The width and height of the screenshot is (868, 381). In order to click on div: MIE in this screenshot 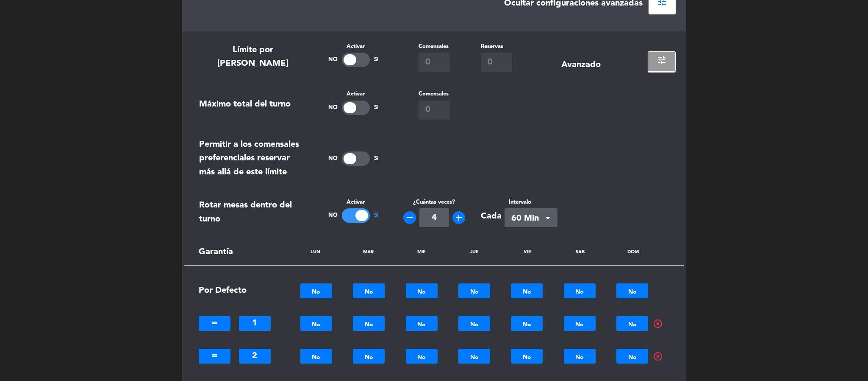, I will do `click(421, 252)`.